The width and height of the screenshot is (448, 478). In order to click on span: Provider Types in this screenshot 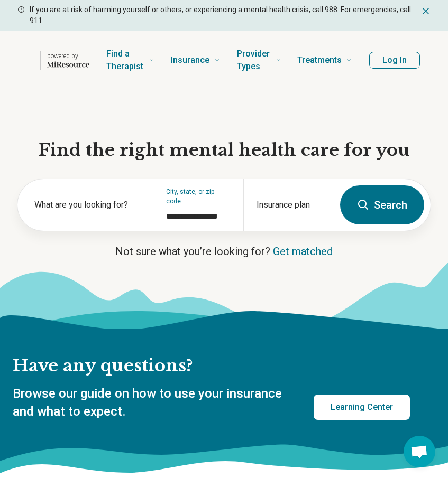, I will do `click(254, 60)`.